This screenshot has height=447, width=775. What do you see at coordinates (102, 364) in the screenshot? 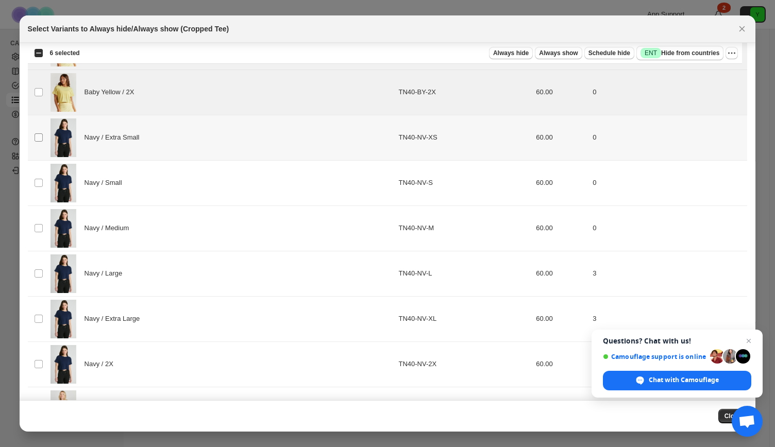
I see `span: Navy / 2X` at bounding box center [102, 364].